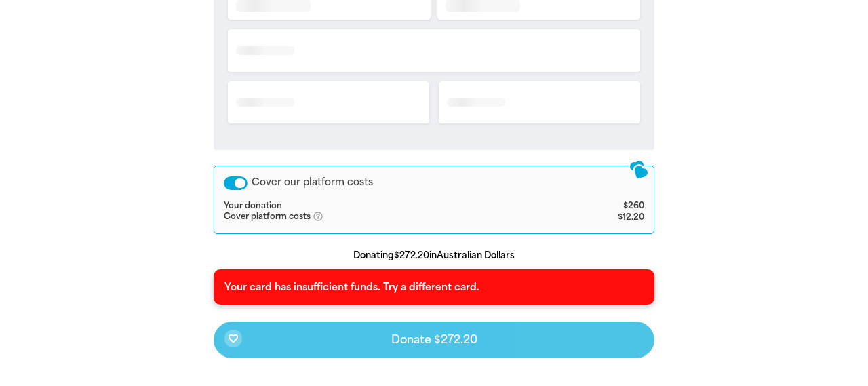  Describe the element at coordinates (600, 217) in the screenshot. I see `td: $12.20` at that location.